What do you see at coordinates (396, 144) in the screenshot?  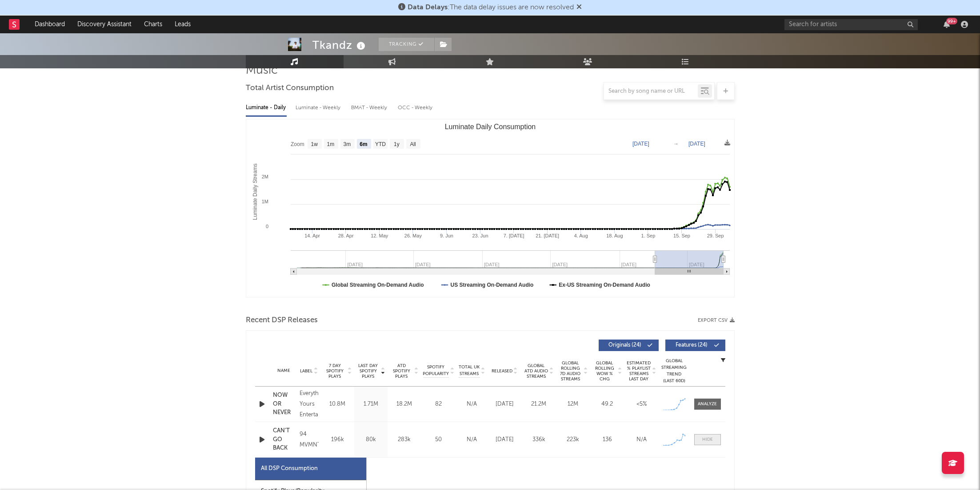 I see `text: 1y` at bounding box center [396, 144].